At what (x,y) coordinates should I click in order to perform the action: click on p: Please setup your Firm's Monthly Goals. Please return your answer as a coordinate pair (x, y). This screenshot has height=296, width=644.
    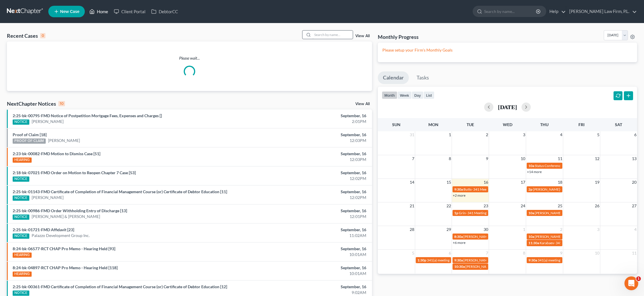
    Looking at the image, I should click on (507, 50).